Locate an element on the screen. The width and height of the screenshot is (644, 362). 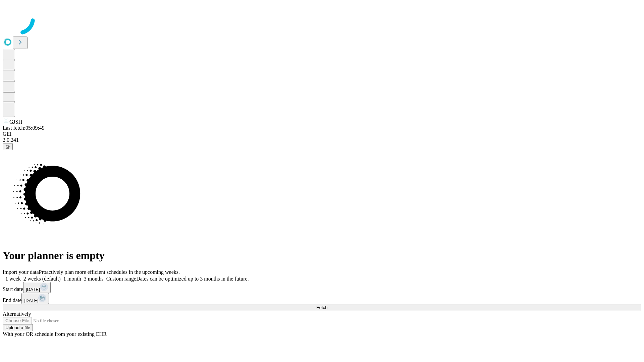
h1: Your planner is empty is located at coordinates (322, 255).